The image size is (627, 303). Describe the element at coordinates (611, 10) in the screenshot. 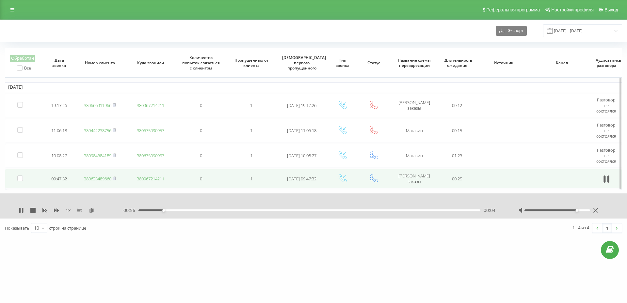

I see `span: Выход` at that location.